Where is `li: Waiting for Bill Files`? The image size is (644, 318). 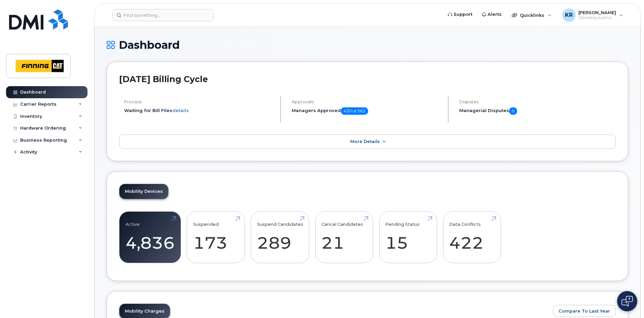
li: Waiting for Bill Files is located at coordinates (199, 110).